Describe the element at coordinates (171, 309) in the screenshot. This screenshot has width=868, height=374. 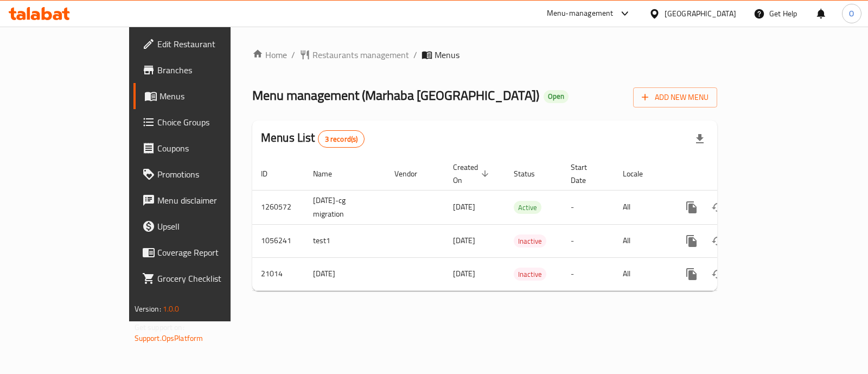
I see `span: 1.0.0` at that location.